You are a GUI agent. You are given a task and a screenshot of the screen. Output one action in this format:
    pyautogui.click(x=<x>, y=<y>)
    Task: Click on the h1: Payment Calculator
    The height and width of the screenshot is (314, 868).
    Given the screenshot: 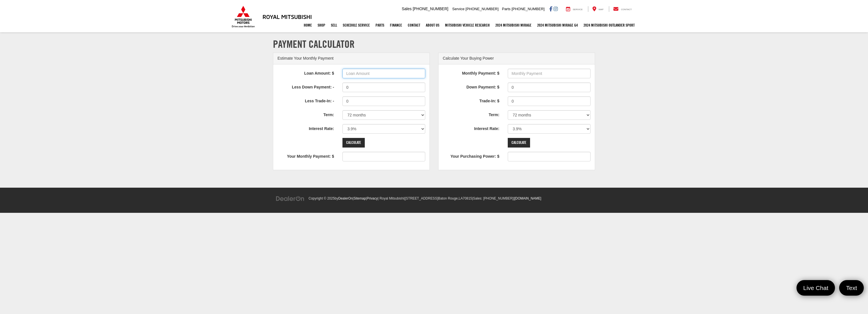 What is the action you would take?
    pyautogui.click(x=434, y=44)
    